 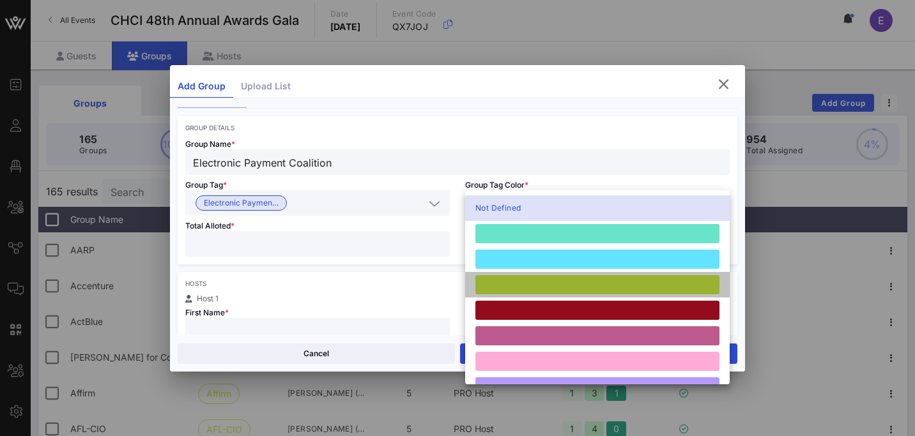 I want to click on button: Save, so click(x=599, y=354).